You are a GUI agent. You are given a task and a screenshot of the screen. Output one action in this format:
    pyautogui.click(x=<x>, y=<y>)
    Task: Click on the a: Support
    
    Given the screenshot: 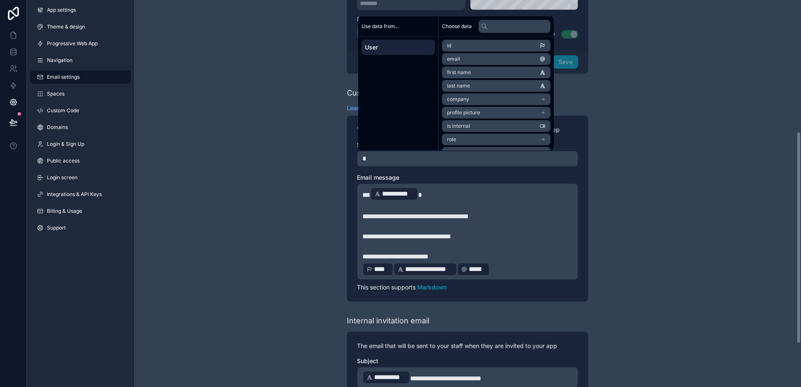 What is the action you would take?
    pyautogui.click(x=80, y=228)
    